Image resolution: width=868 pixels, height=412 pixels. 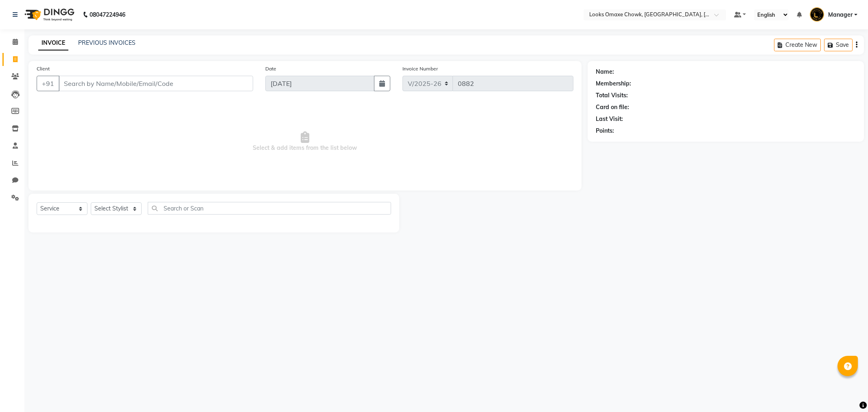 I want to click on button: Create New, so click(x=798, y=45).